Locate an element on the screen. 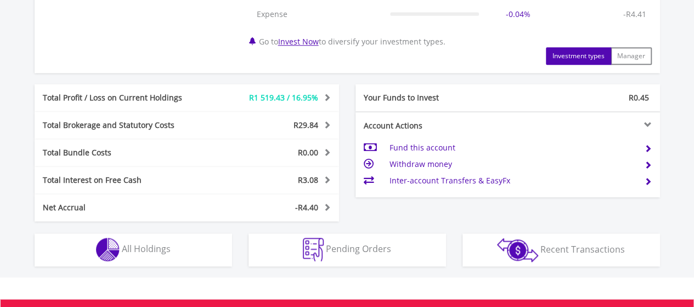 This screenshot has width=694, height=307. td: Inter-account Transfers & EasyFx is located at coordinates (512, 180).